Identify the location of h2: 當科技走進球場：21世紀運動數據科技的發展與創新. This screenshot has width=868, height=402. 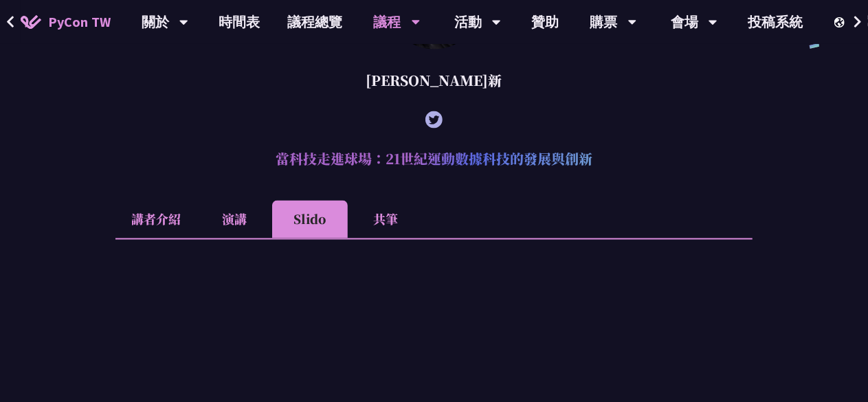
(433, 159).